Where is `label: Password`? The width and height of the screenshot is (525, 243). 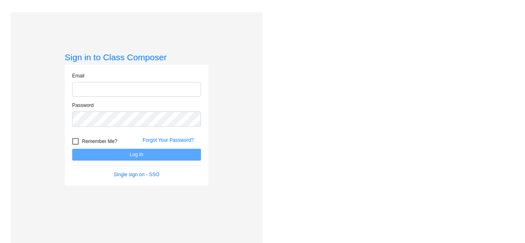 label: Password is located at coordinates (83, 105).